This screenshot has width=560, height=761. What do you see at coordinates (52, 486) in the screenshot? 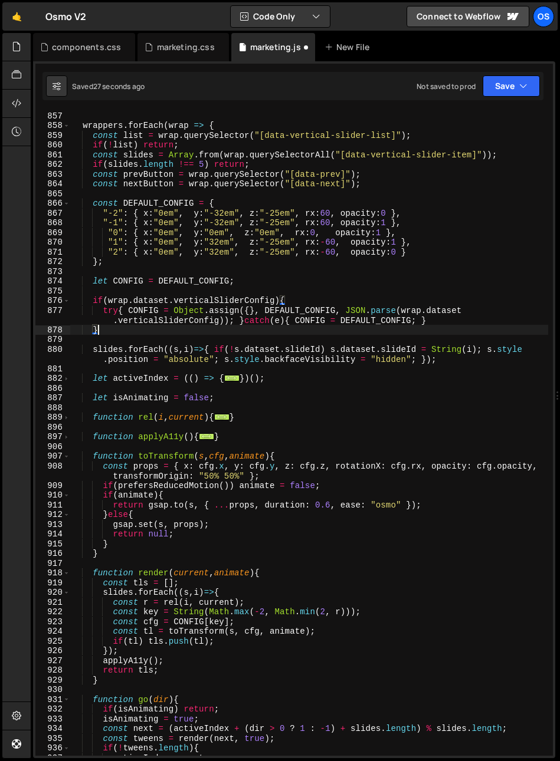
I see `div: 909` at bounding box center [52, 486].